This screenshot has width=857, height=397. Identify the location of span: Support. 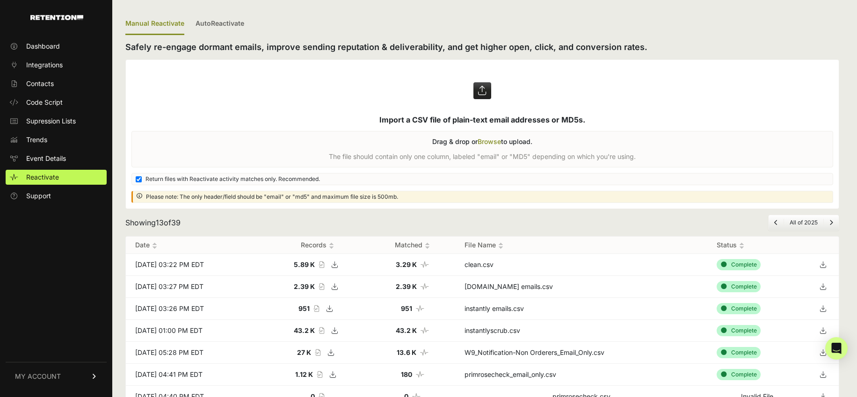
(38, 196).